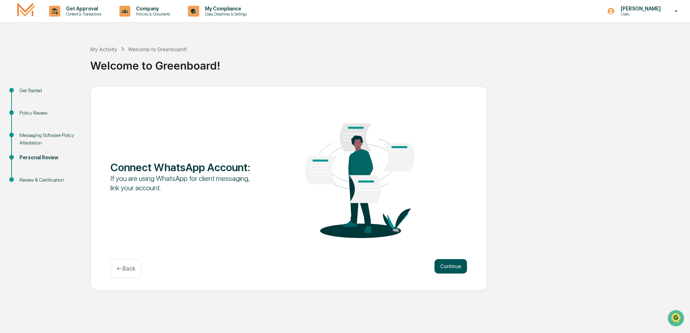  What do you see at coordinates (152, 9) in the screenshot?
I see `p: Company` at bounding box center [152, 9].